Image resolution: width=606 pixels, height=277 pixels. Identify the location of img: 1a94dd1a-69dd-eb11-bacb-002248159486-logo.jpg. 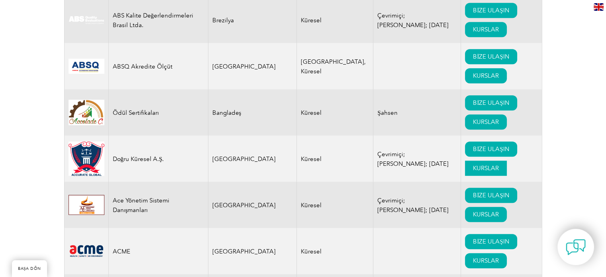
(86, 112).